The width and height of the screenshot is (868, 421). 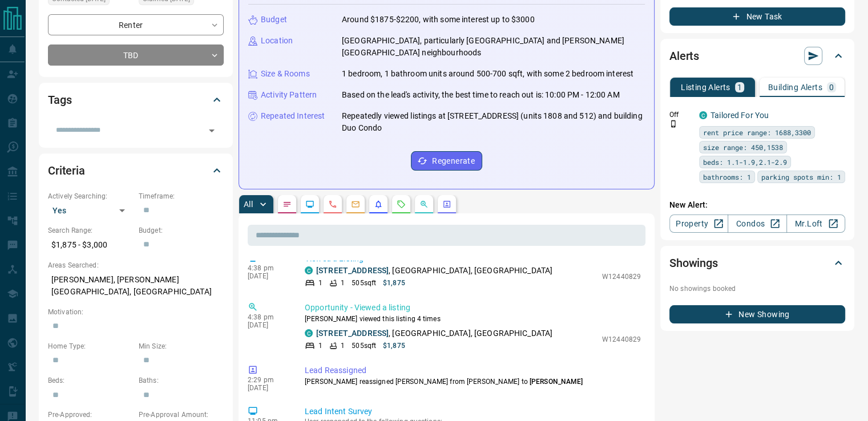 What do you see at coordinates (90, 230) in the screenshot?
I see `p: Search Range:` at bounding box center [90, 230].